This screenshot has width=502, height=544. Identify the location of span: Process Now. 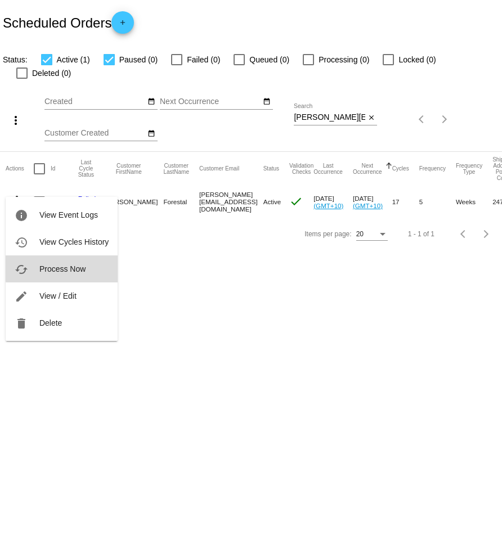
(62, 269).